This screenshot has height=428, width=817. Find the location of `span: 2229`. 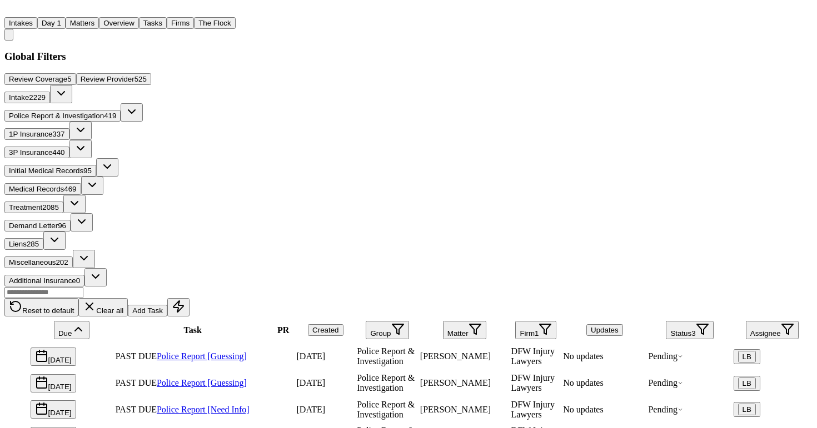

span: 2229 is located at coordinates (37, 97).